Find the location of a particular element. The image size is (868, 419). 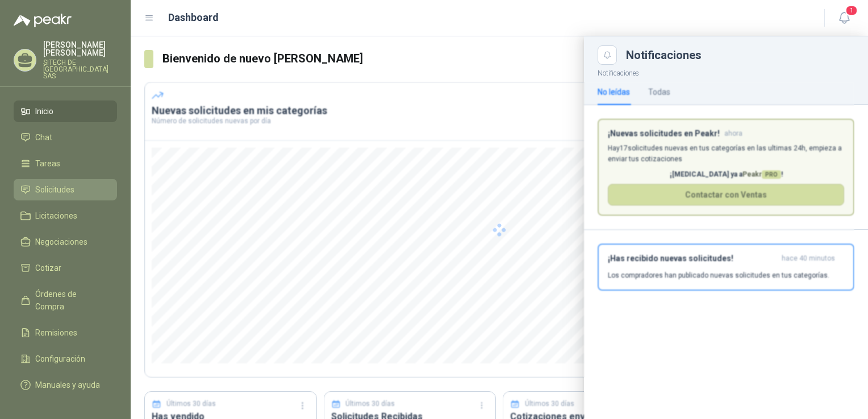

a: Remisiones is located at coordinates (65, 333).